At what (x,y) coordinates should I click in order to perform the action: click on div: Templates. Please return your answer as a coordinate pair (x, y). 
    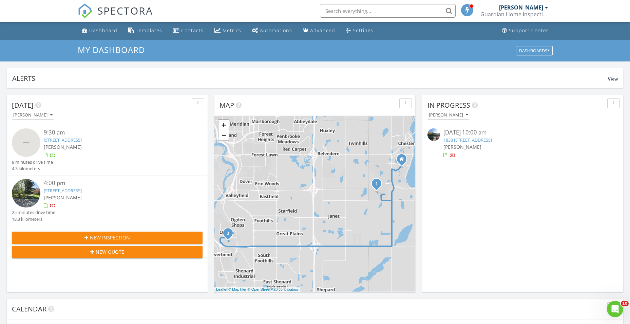
    Looking at the image, I should click on (149, 30).